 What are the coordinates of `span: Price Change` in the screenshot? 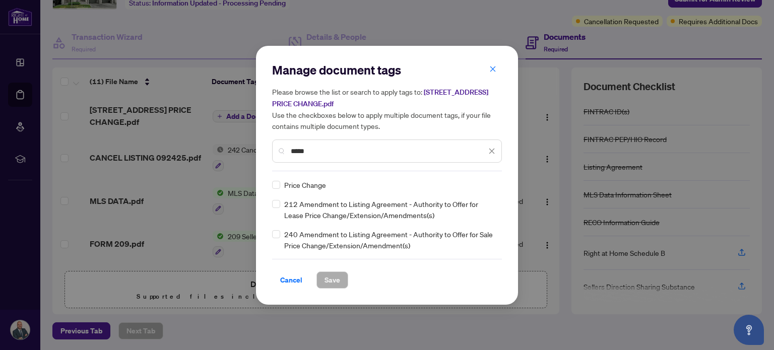 It's located at (305, 185).